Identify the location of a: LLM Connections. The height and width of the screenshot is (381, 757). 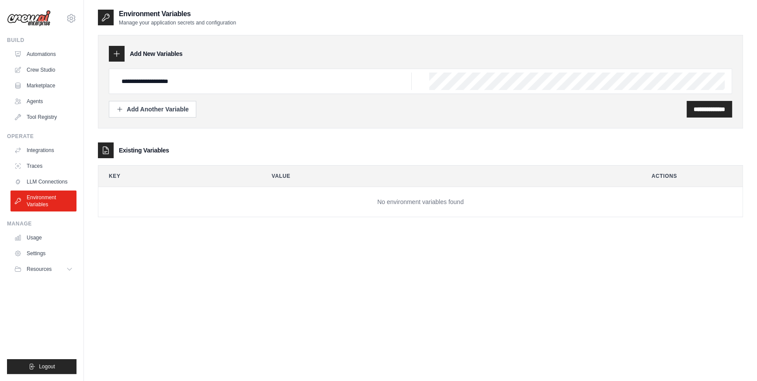
(43, 182).